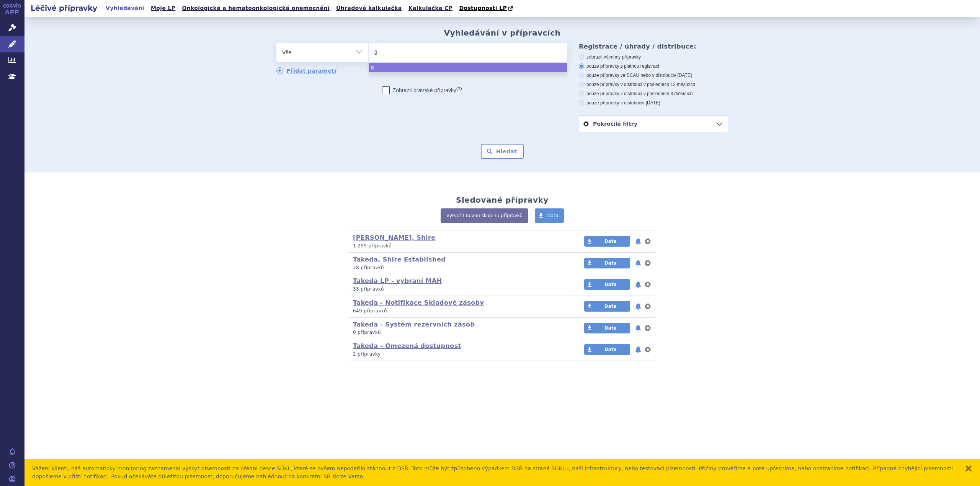 This screenshot has width=980, height=486. I want to click on a: Takeda LP - vybraní MAH, so click(397, 281).